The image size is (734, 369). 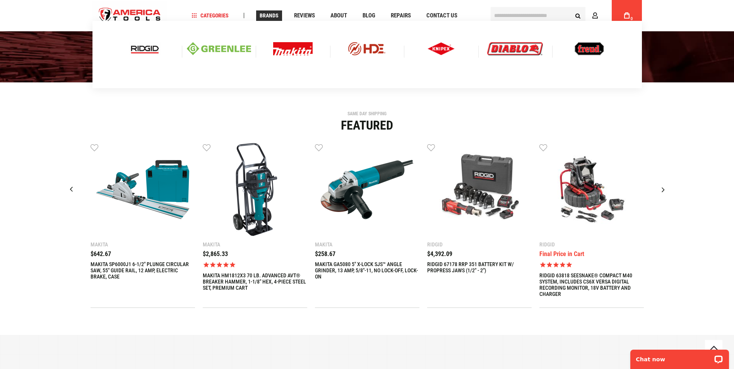 What do you see at coordinates (632, 19) in the screenshot?
I see `span: 0` at bounding box center [632, 19].